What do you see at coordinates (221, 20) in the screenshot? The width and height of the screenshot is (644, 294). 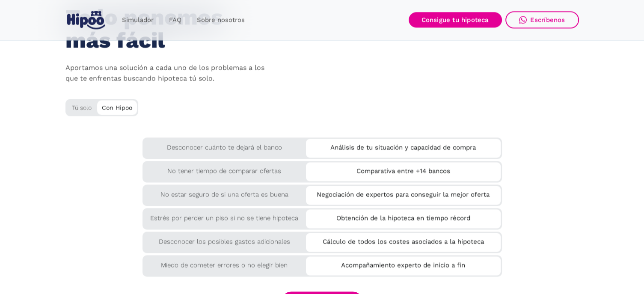 I see `a: Sobre nosotros` at bounding box center [221, 20].